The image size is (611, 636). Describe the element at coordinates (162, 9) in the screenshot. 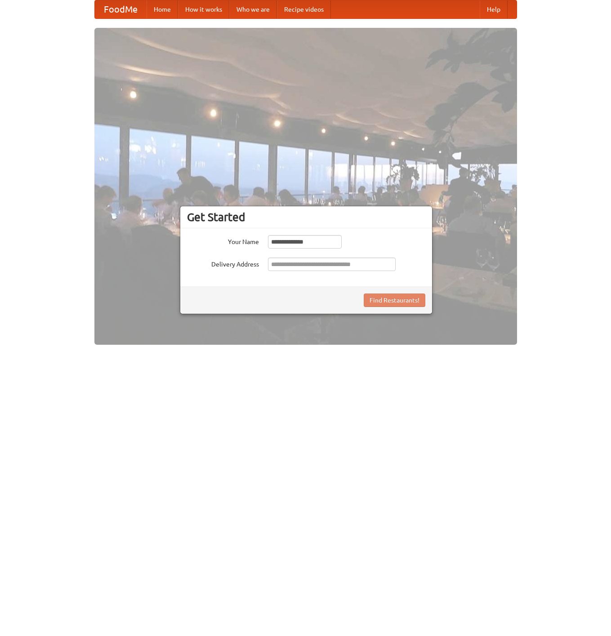

I see `a: Home` at that location.